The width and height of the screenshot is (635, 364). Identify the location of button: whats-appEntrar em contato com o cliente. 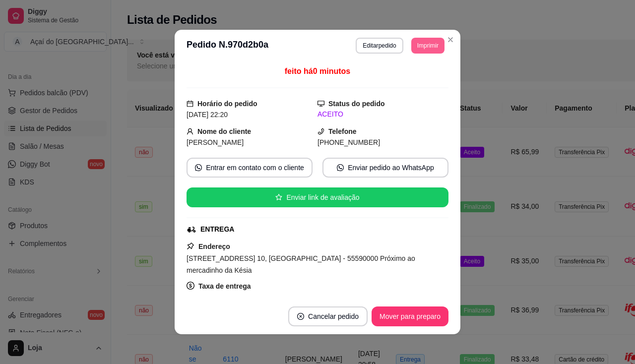
(250, 168).